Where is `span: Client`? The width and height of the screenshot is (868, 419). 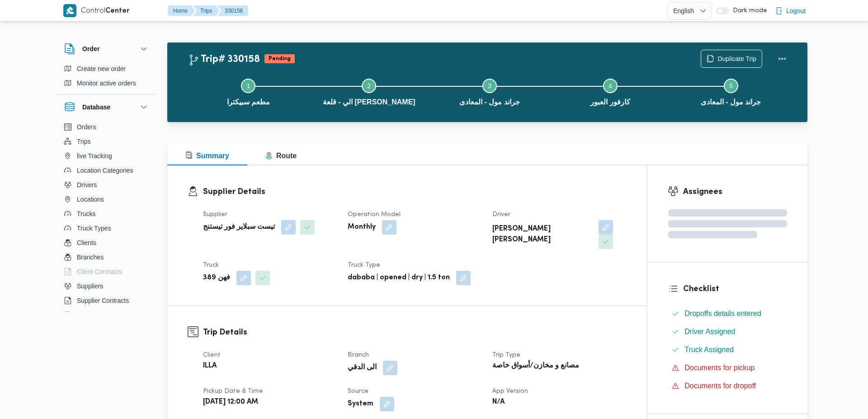
span: Client is located at coordinates (212, 355).